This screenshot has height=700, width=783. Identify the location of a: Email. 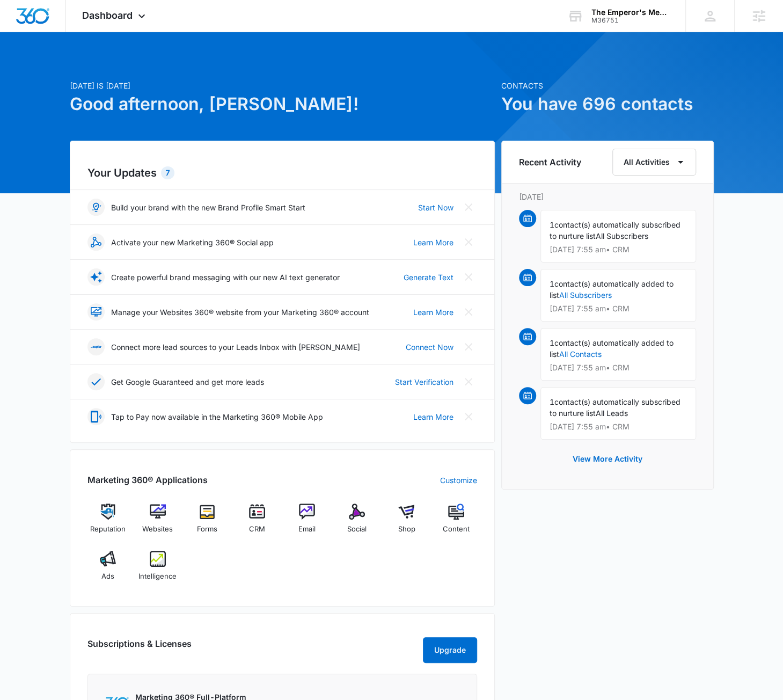
(307, 523).